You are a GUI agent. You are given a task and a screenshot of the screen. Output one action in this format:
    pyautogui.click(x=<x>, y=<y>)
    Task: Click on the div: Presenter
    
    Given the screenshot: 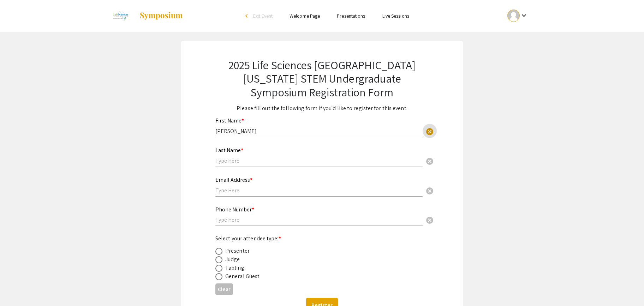 What is the action you would take?
    pyautogui.click(x=237, y=251)
    